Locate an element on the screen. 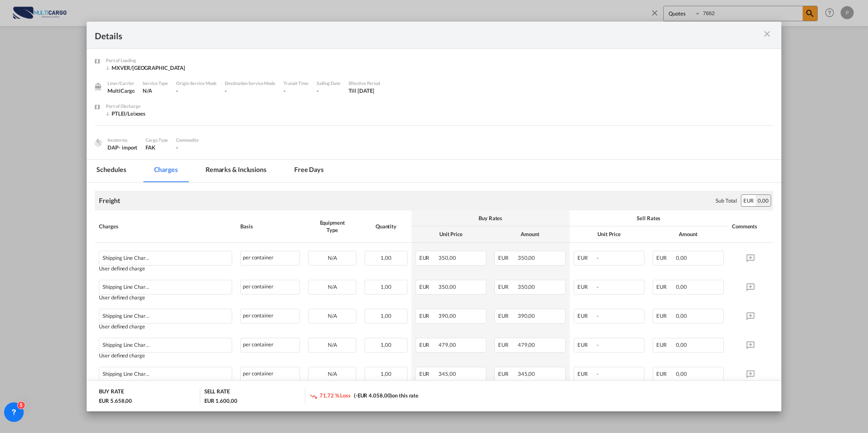 This screenshot has width=868, height=433. div: Equipment Type is located at coordinates (332, 226).